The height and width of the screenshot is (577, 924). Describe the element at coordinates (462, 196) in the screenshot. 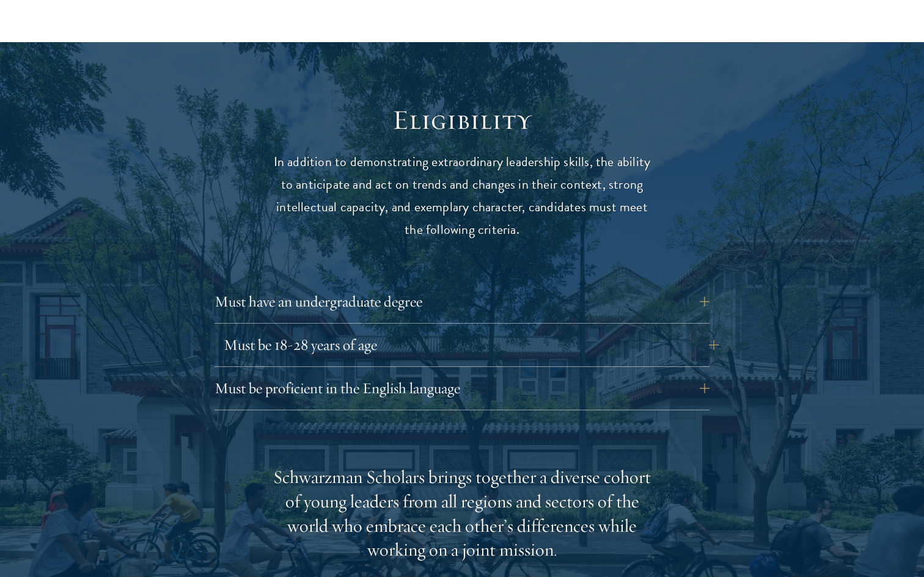

I see `p: In addition to demonstrating extraordinary leadership skills, the ability to anticipate and act o...` at that location.